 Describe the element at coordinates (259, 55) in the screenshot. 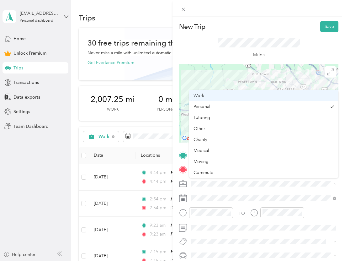

I see `p: Miles` at that location.